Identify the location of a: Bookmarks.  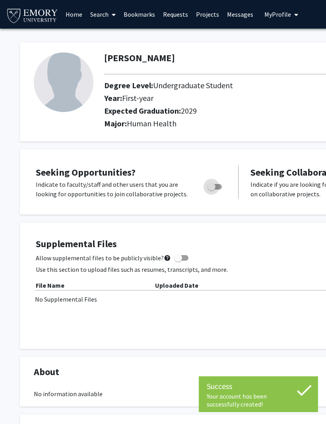
(139, 14).